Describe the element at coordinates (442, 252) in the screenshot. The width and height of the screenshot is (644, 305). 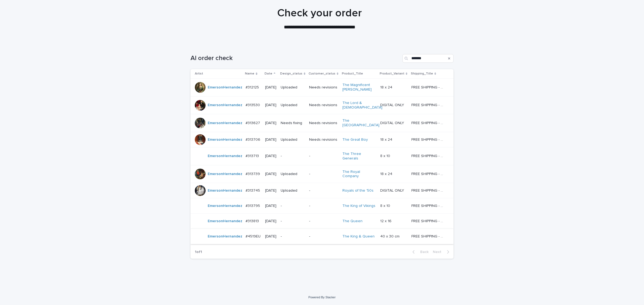
I see `button: Next` at that location.